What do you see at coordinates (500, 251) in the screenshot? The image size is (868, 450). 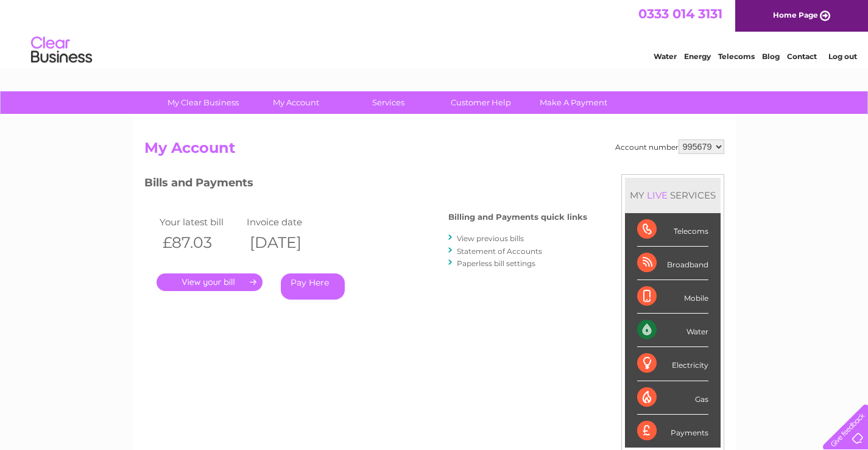 I see `a: Statement of Accounts` at bounding box center [500, 251].